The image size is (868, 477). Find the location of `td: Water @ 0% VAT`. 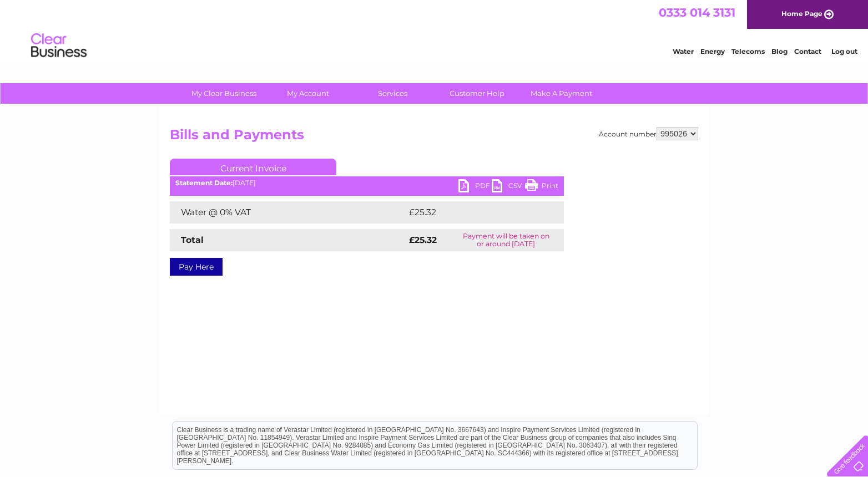

td: Water @ 0% VAT is located at coordinates (288, 212).